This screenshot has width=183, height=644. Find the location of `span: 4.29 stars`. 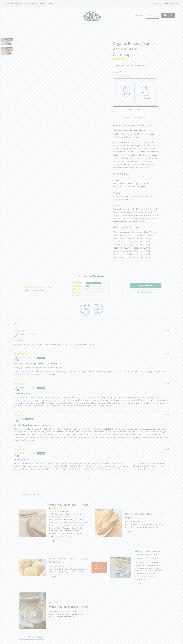

span: 4.29 stars is located at coordinates (56, 511).